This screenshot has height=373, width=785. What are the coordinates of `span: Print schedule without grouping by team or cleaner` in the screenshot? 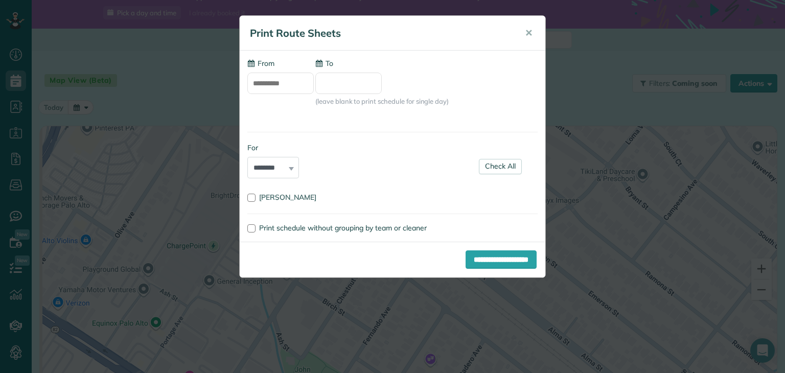 It's located at (343, 228).